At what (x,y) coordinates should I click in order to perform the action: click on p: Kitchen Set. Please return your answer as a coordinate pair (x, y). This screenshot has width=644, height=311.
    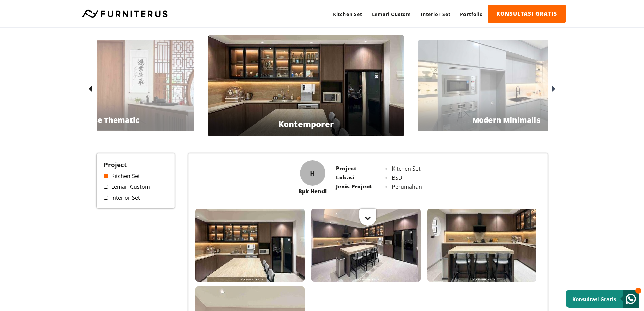
    Looking at the image, I should click on (412, 168).